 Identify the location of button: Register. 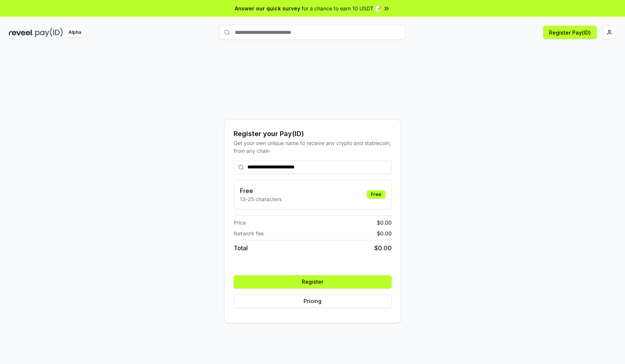
(312, 282).